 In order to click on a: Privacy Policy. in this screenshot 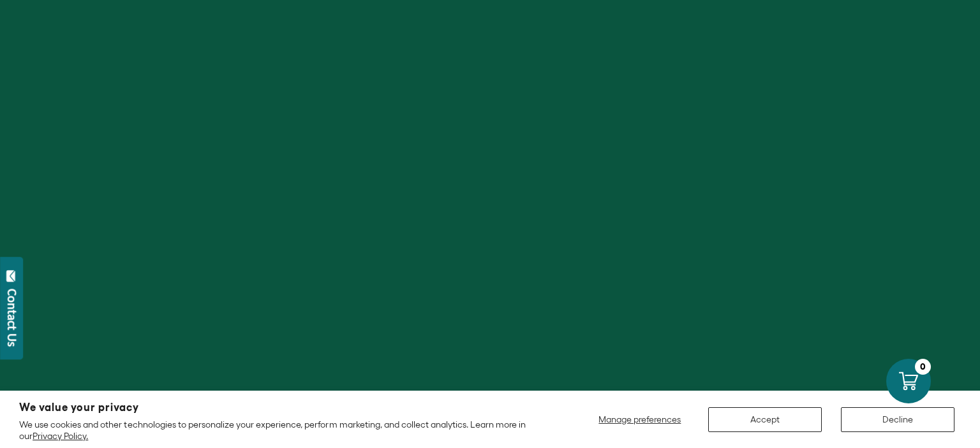, I will do `click(60, 436)`.